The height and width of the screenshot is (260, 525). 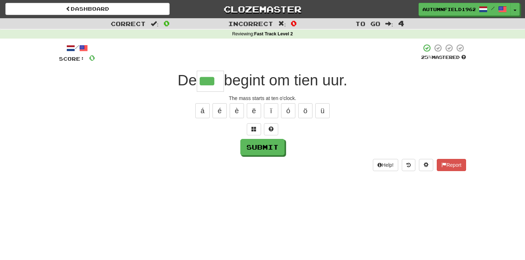 I want to click on button: Switch sentence to multiple choice alt+p, so click(x=254, y=129).